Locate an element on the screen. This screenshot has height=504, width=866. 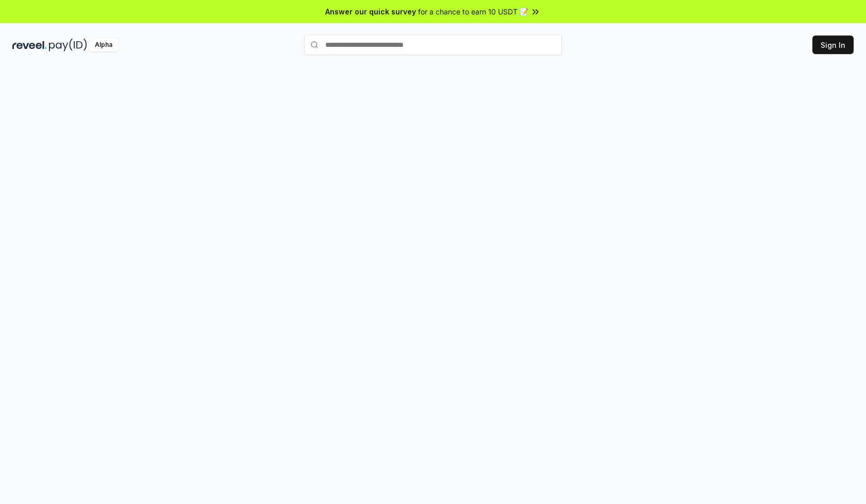
img: pay_id is located at coordinates (68, 45).